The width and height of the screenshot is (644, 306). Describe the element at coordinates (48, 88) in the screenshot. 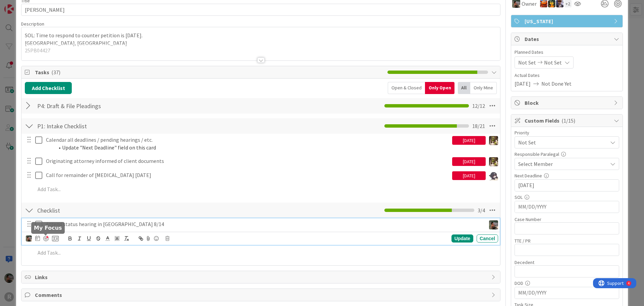

I see `button: Add Checklist` at that location.